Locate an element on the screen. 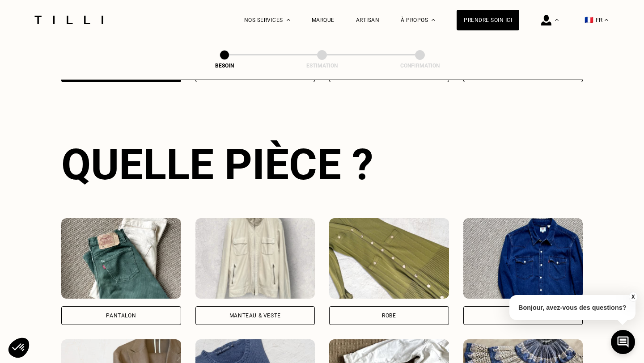  img: icône connexion is located at coordinates (546, 20).